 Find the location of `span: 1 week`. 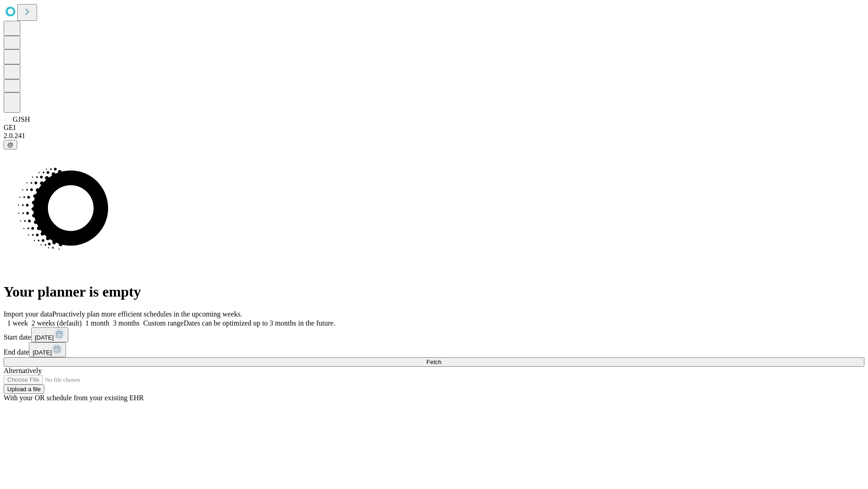

span: 1 week is located at coordinates (18, 322).